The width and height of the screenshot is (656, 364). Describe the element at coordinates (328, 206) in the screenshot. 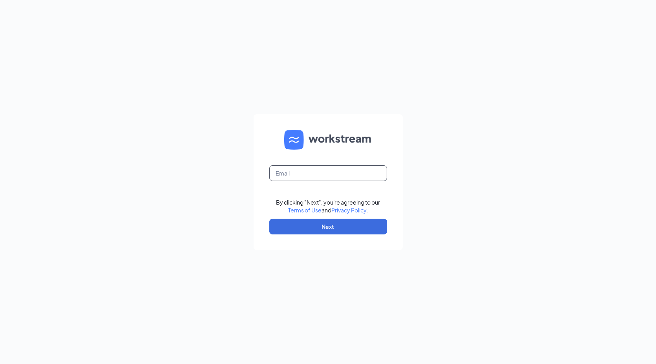

I see `div: By clicking "Next", you're agreeing to our and .` at that location.